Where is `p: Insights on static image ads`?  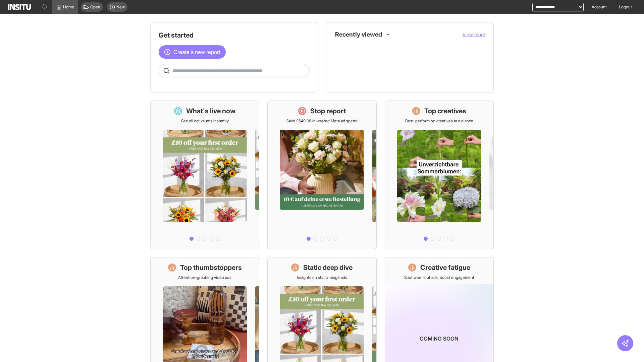
p: Insights on static image ads is located at coordinates (322, 277).